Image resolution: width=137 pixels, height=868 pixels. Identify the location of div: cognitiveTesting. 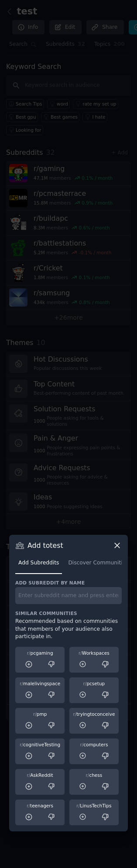
(39, 745).